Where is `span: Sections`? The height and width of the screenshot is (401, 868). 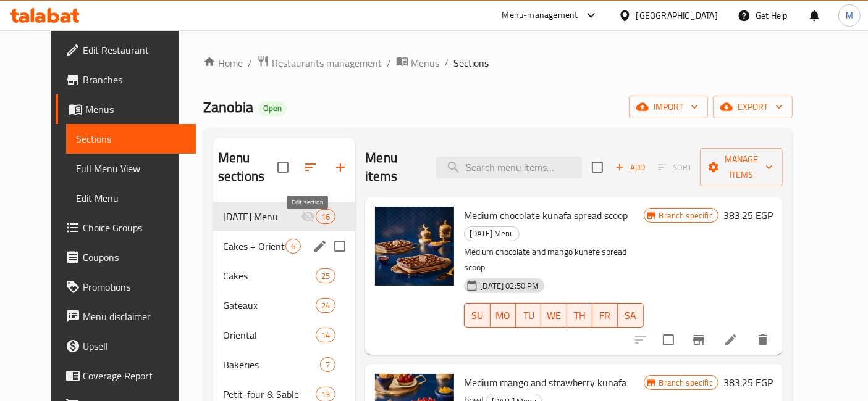
span: Sections is located at coordinates (471, 63).